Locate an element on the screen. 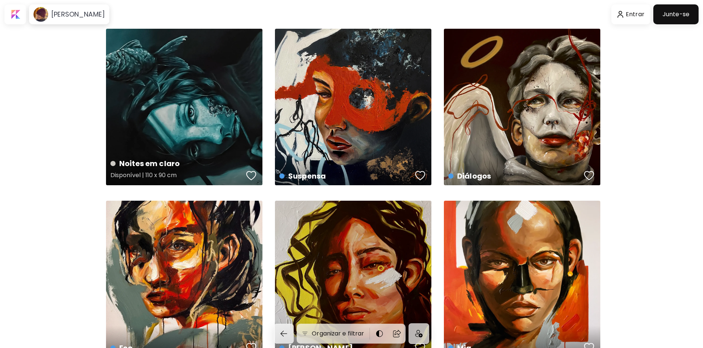 Image resolution: width=703 pixels, height=348 pixels. a: Junte-se is located at coordinates (676, 14).